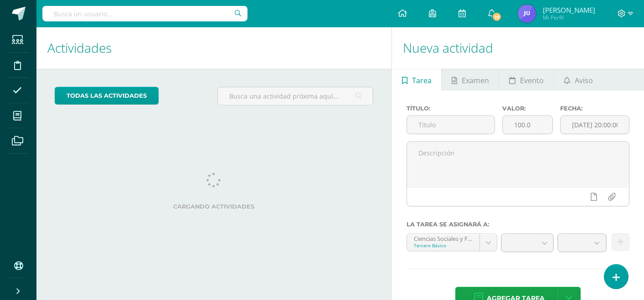 The image size is (644, 300). What do you see at coordinates (527, 125) in the screenshot?
I see `input: Puntos máximos` at bounding box center [527, 125].